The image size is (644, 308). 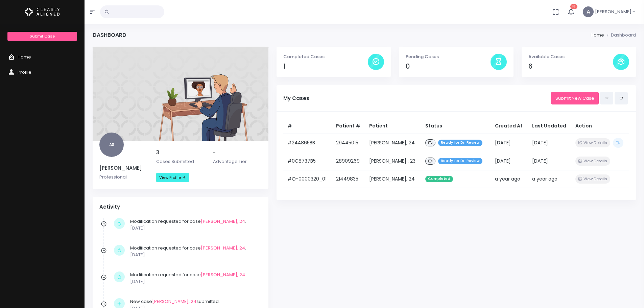 What do you see at coordinates (42, 36) in the screenshot?
I see `span: Submit Case` at bounding box center [42, 36].